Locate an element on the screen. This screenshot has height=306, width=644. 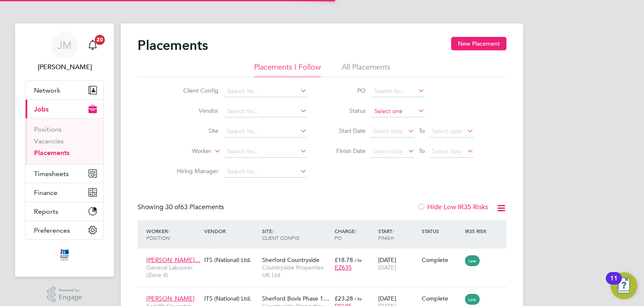
li: All Placements is located at coordinates (366, 70).